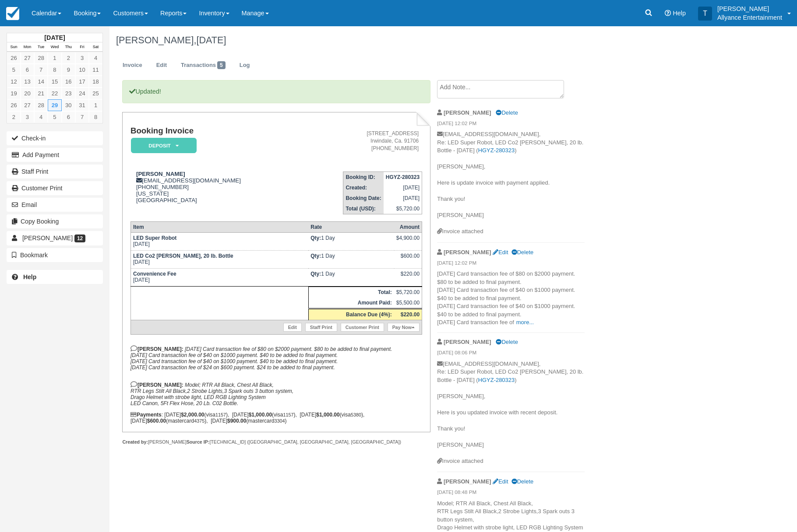 The image size is (797, 532). What do you see at coordinates (403, 208) in the screenshot?
I see `td: $5,720.00` at bounding box center [403, 208].